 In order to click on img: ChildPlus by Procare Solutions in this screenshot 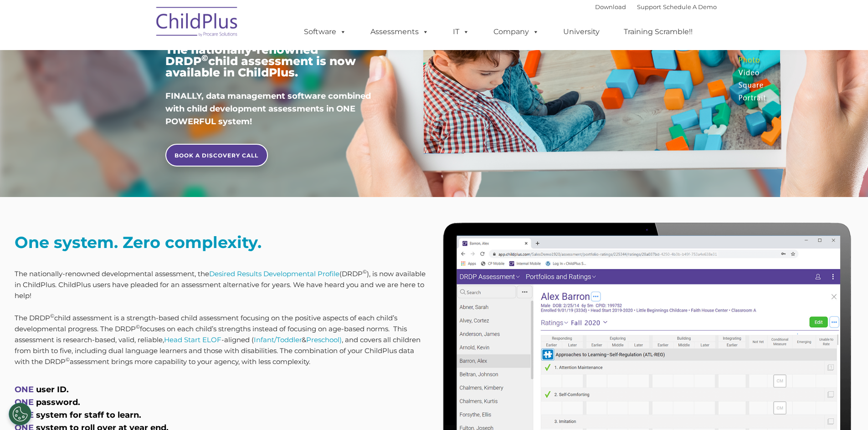, I will do `click(197, 23)`.